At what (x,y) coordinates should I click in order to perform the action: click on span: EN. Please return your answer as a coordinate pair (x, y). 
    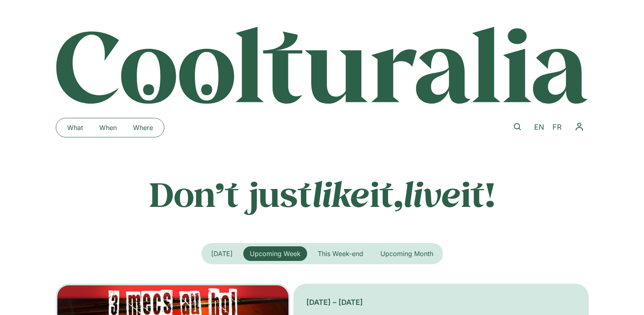
    Looking at the image, I should click on (539, 127).